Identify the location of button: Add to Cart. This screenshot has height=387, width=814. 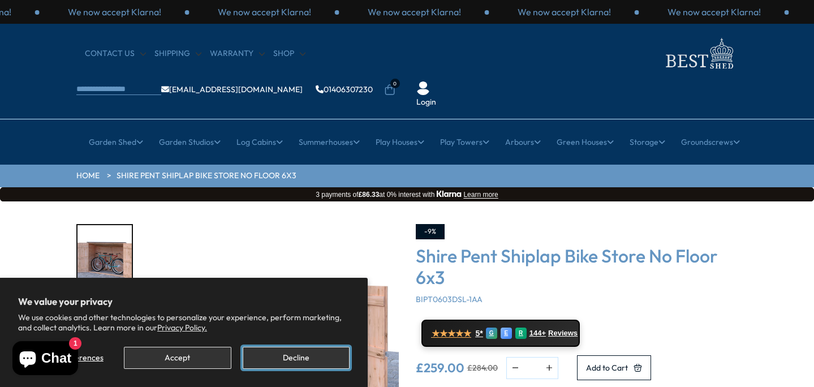
(614, 368).